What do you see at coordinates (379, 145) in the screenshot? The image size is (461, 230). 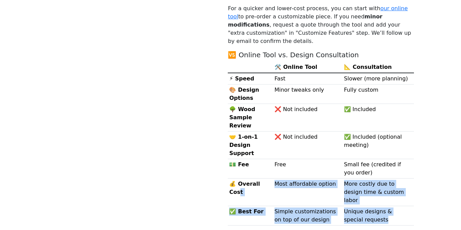 I see `td: ✅ Included (optional meeting)` at bounding box center [379, 145].